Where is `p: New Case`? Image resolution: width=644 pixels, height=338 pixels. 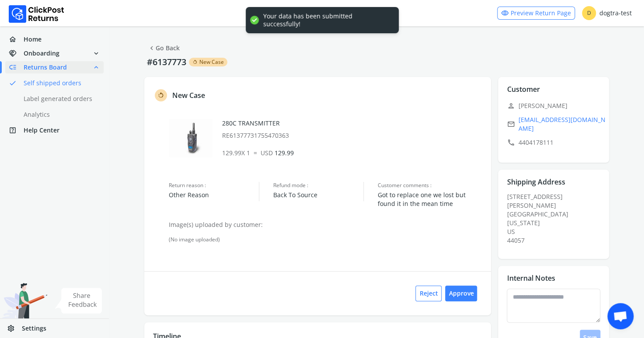
p: New Case is located at coordinates (189, 95).